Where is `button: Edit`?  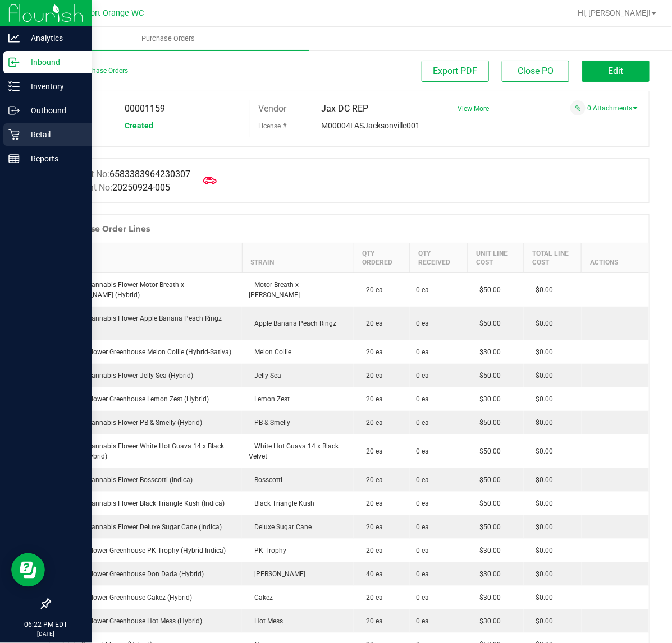 button: Edit is located at coordinates (615, 71).